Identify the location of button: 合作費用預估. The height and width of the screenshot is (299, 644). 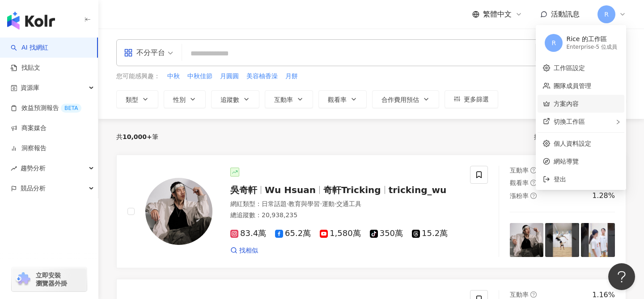
(406, 99).